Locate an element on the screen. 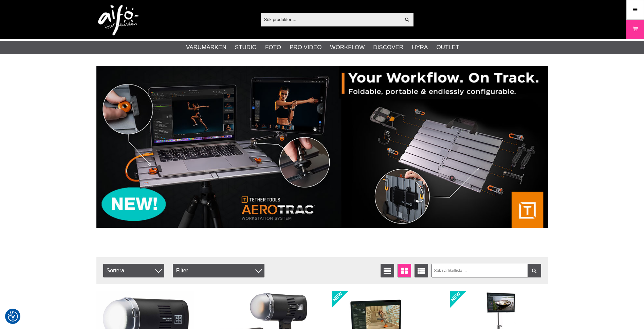 This screenshot has height=329, width=644. a: Foto is located at coordinates (273, 48).